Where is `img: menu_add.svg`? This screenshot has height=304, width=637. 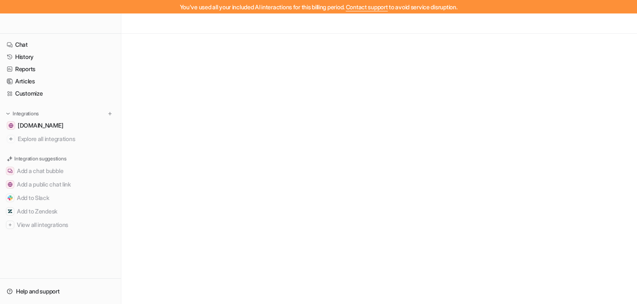 img: menu_add.svg is located at coordinates (110, 114).